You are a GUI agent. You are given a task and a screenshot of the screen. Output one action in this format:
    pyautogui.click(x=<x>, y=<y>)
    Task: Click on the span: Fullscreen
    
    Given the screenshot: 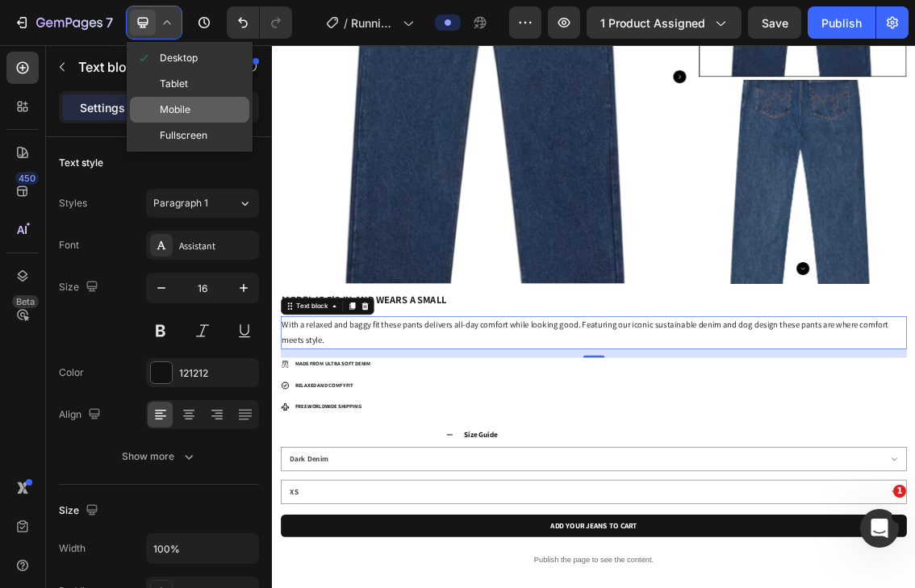 What is the action you would take?
    pyautogui.click(x=183, y=136)
    